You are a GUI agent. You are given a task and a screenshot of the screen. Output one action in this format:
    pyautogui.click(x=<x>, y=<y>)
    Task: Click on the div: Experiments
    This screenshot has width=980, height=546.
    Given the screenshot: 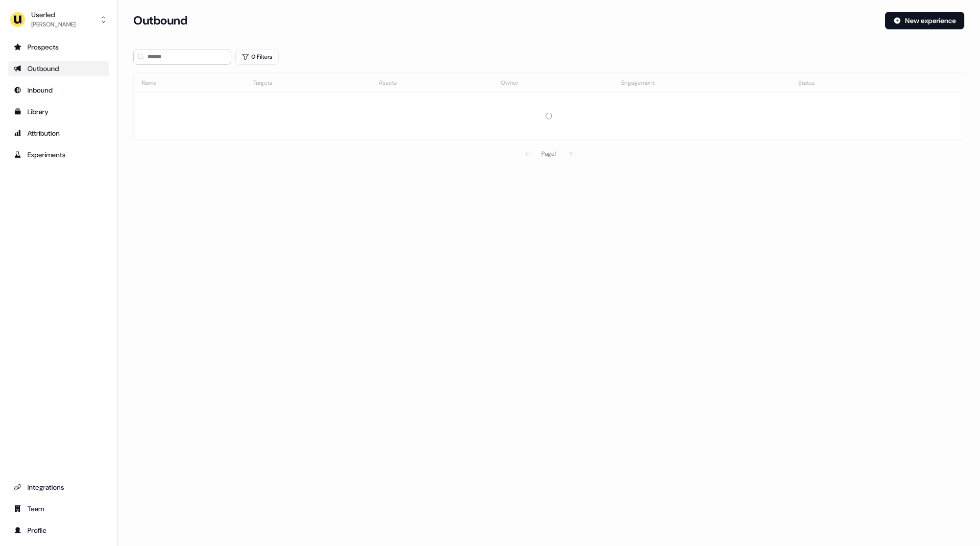 What is the action you would take?
    pyautogui.click(x=58, y=154)
    